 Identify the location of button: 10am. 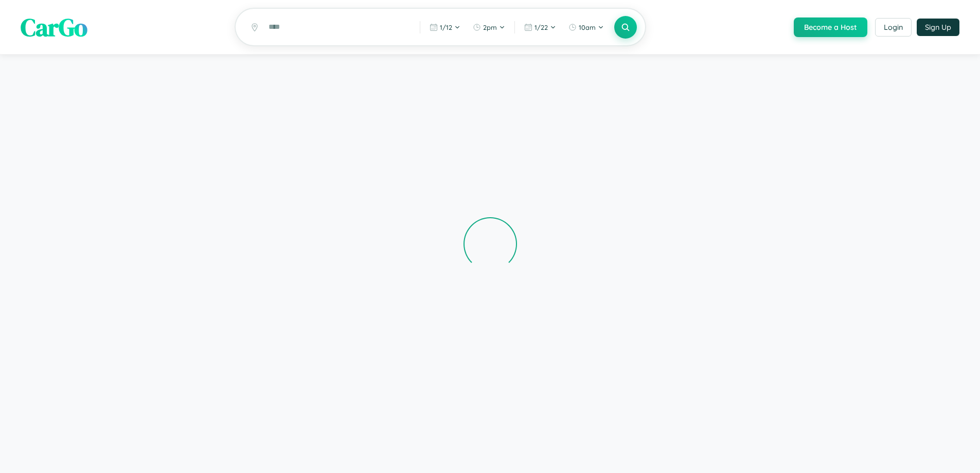
(586, 27).